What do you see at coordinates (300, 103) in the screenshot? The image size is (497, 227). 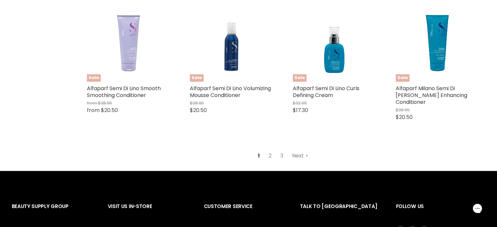 I see `span: $32.95` at bounding box center [300, 103].